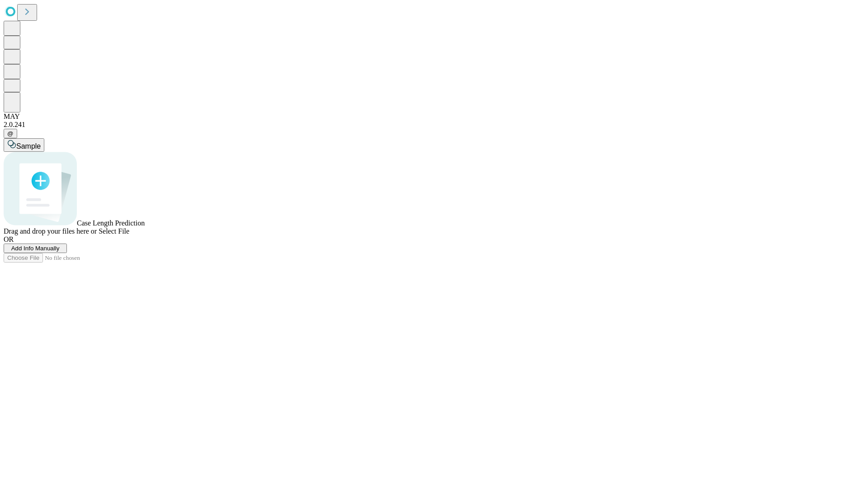 This screenshot has height=488, width=868. I want to click on div: MAY, so click(434, 116).